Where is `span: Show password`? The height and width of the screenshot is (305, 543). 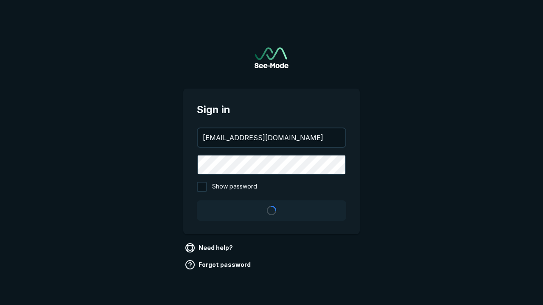
span: Show password is located at coordinates (234, 187).